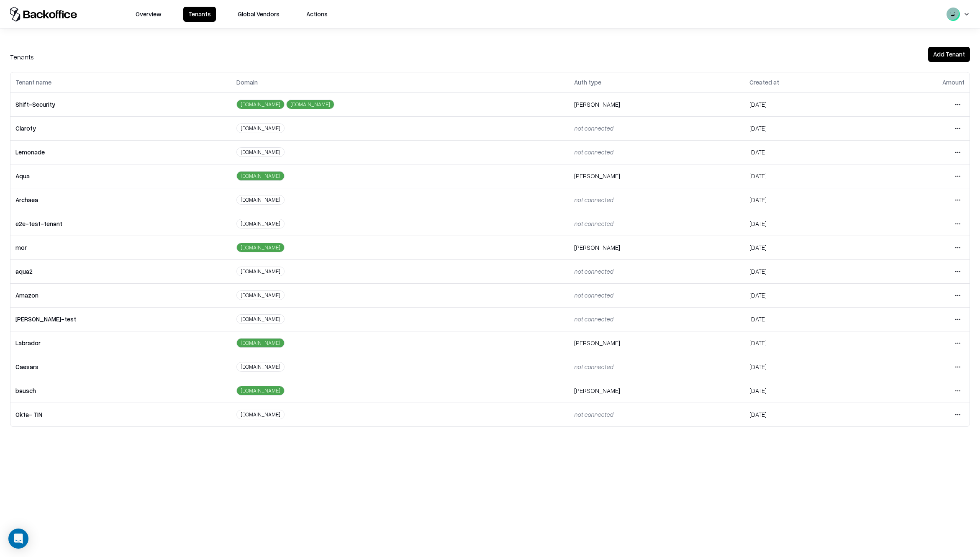 Image resolution: width=980 pixels, height=557 pixels. I want to click on td: Claroty, so click(121, 128).